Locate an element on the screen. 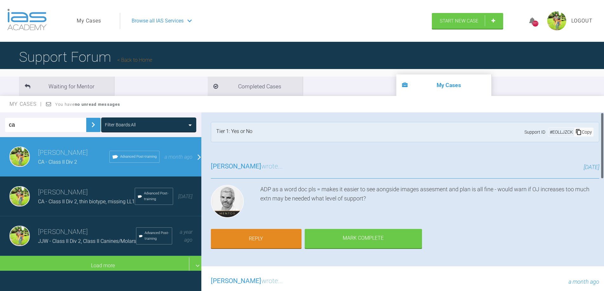  span: Start New Case is located at coordinates (459, 21).